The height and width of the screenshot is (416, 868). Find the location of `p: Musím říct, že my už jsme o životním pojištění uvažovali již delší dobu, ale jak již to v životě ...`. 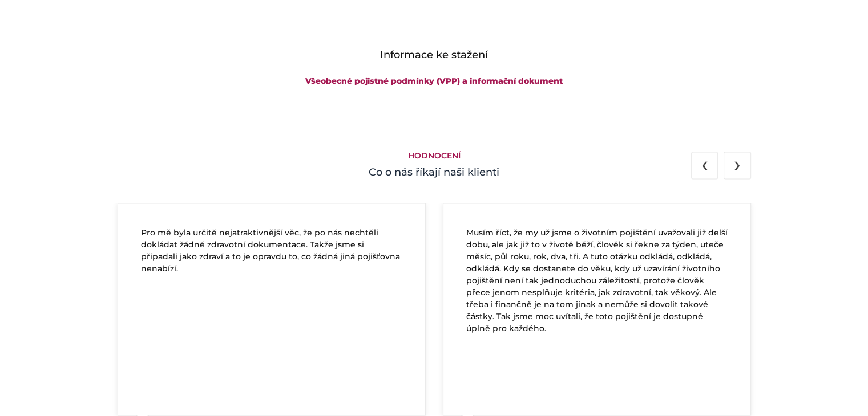

p: Musím říct, že my už jsme o životním pojištění uvažovali již delší dobu, ale jak již to v životě ... is located at coordinates (597, 280).